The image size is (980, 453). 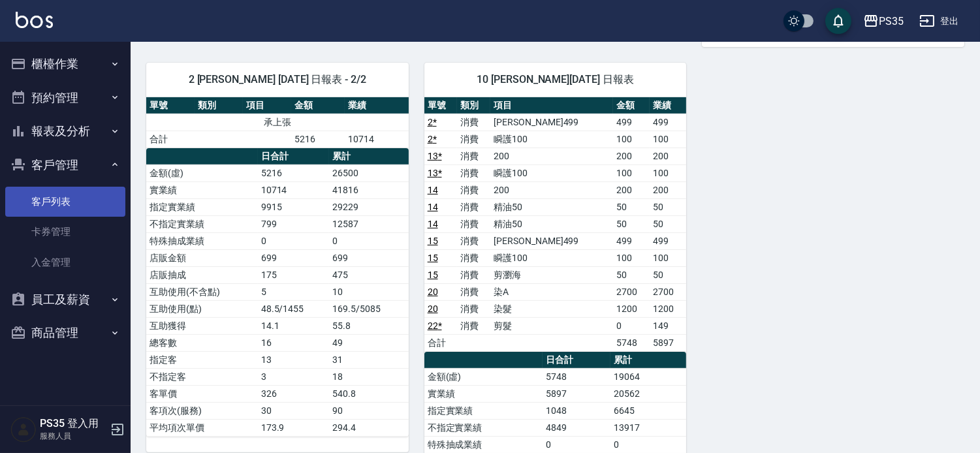 I want to click on td: 13, so click(x=294, y=360).